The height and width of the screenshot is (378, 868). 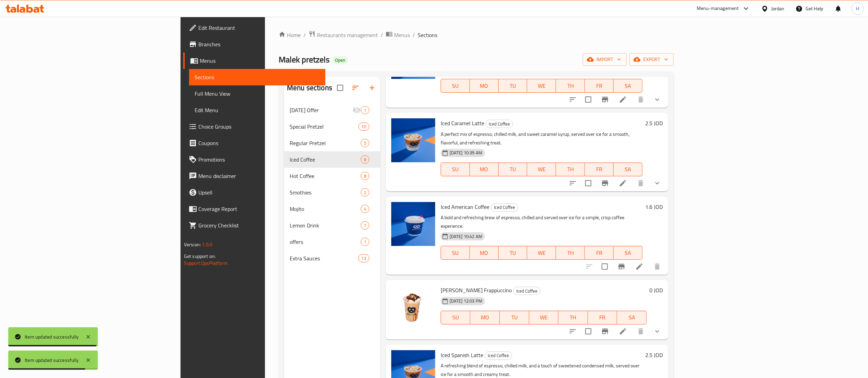 What do you see at coordinates (259, 193) in the screenshot?
I see `span: Upsell` at bounding box center [259, 193].